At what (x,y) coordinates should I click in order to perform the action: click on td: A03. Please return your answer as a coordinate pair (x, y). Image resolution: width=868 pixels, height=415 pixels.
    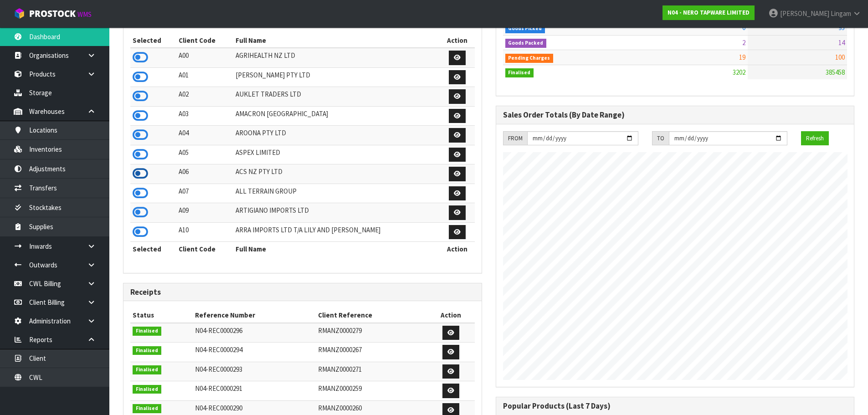
    Looking at the image, I should click on (205, 116).